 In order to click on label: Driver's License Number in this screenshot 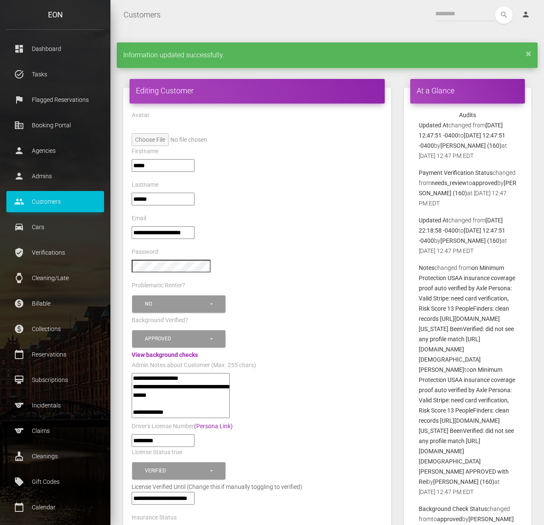, I will do `click(182, 427)`.